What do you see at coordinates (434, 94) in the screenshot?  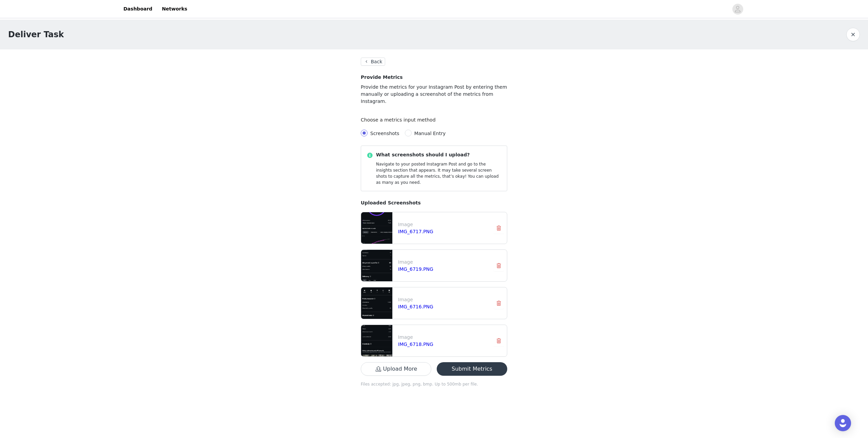 I see `p: Provide the metrics for your Instagram Post by entering them manually or uploading a screenshot o...` at bounding box center [434, 94].